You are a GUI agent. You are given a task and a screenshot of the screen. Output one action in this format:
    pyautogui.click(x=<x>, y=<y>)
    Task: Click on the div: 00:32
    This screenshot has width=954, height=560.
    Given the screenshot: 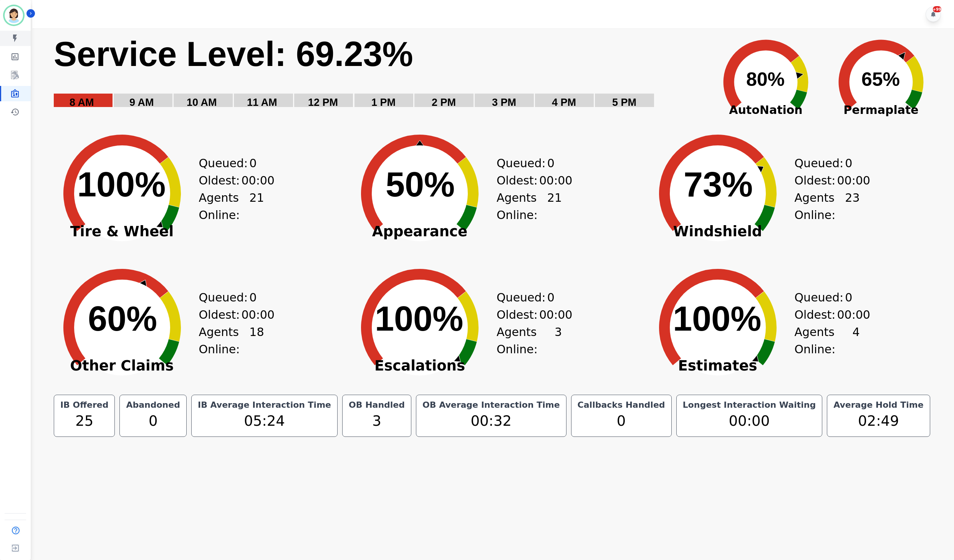 What is the action you would take?
    pyautogui.click(x=491, y=421)
    